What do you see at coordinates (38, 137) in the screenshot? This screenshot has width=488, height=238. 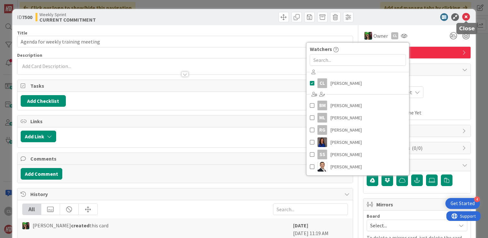 I see `button: Add Link` at bounding box center [38, 137].